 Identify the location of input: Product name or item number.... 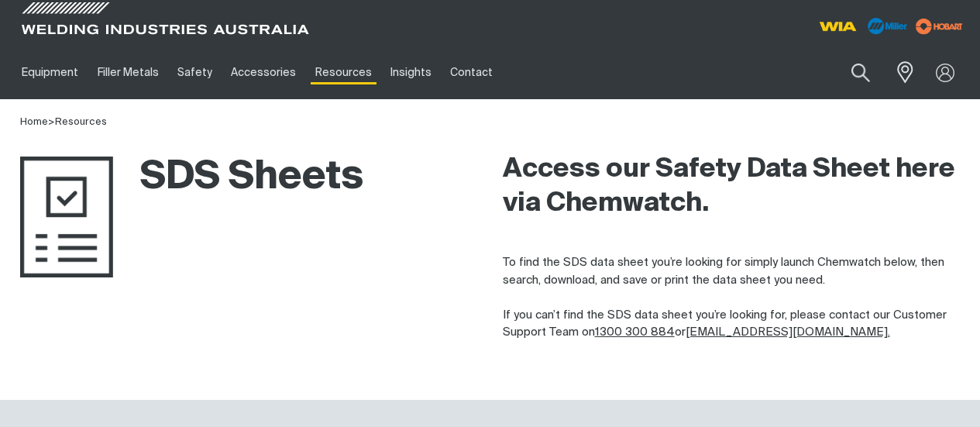
(850, 72).